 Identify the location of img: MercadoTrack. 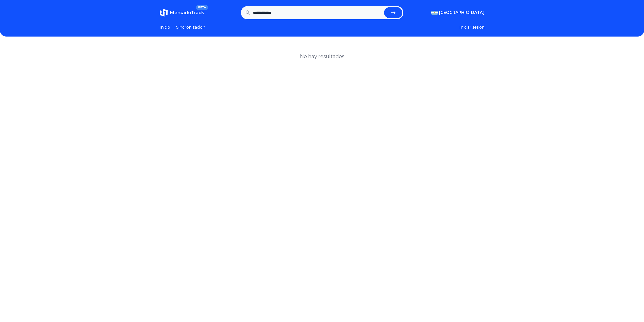
(164, 13).